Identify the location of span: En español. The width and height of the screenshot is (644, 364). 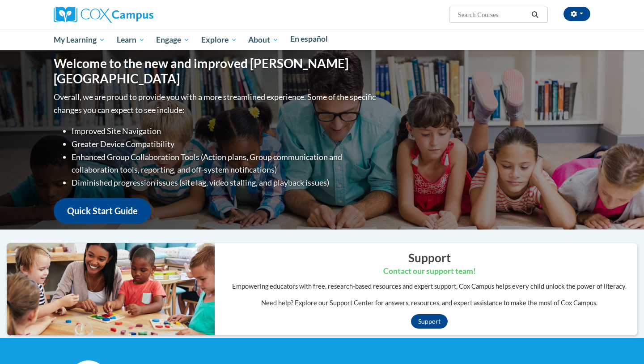
(309, 38).